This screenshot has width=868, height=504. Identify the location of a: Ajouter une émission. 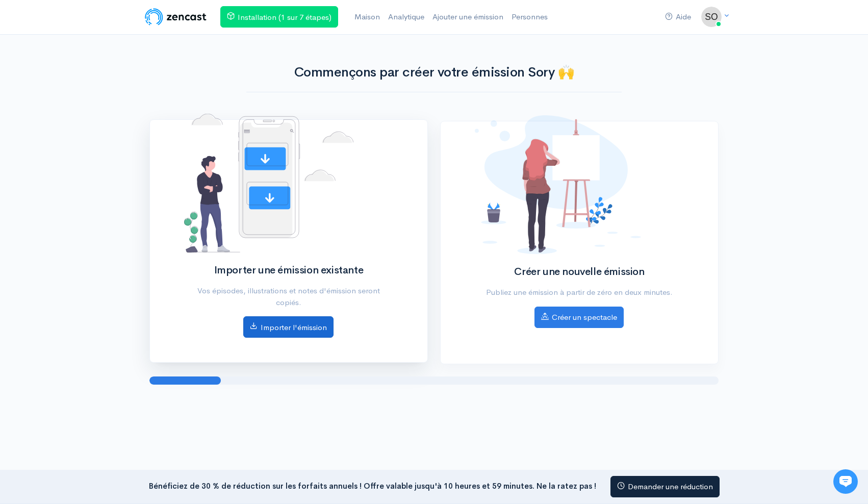
(467, 17).